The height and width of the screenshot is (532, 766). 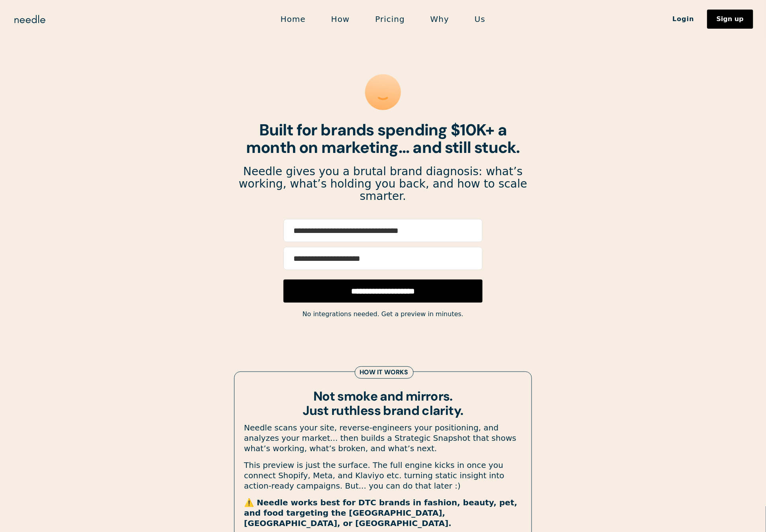 What do you see at coordinates (383, 184) in the screenshot?
I see `p: Needle gives you a brutal brand diagnosis: what’s working, what’s holding you back, and how to sc...` at bounding box center [383, 184].